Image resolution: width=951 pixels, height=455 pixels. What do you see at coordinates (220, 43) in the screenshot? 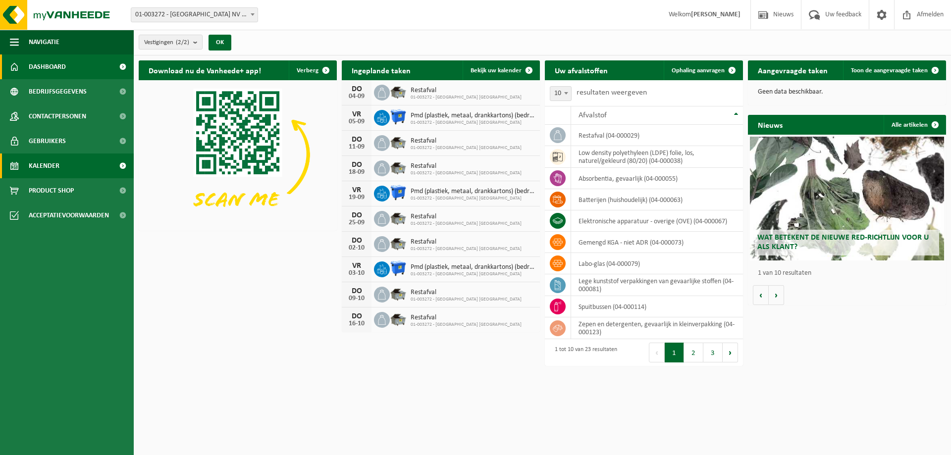
I see `button: OK` at bounding box center [220, 43].